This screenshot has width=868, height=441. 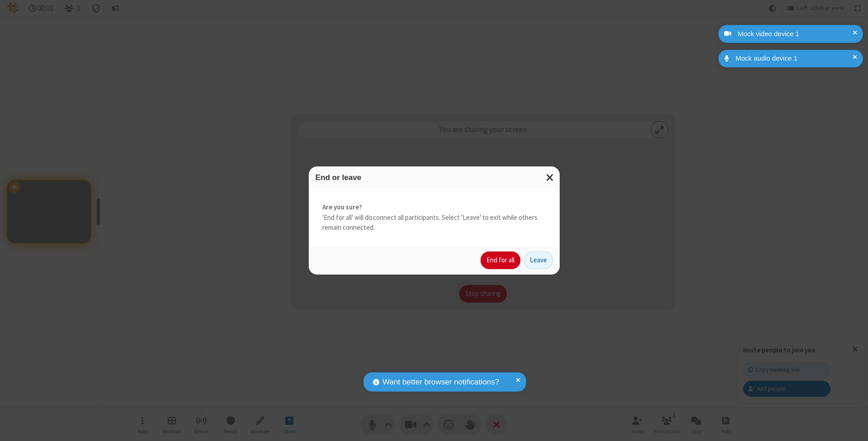 What do you see at coordinates (434, 218) in the screenshot?
I see `div: 'End for all' will disconnect all participants. Select 'Leave' to exit while others remain connec...` at bounding box center [434, 218].